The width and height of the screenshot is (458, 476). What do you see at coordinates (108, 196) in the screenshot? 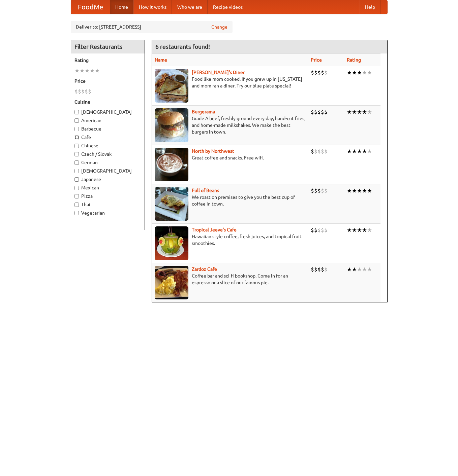
I see `label: Pizza` at bounding box center [108, 196].